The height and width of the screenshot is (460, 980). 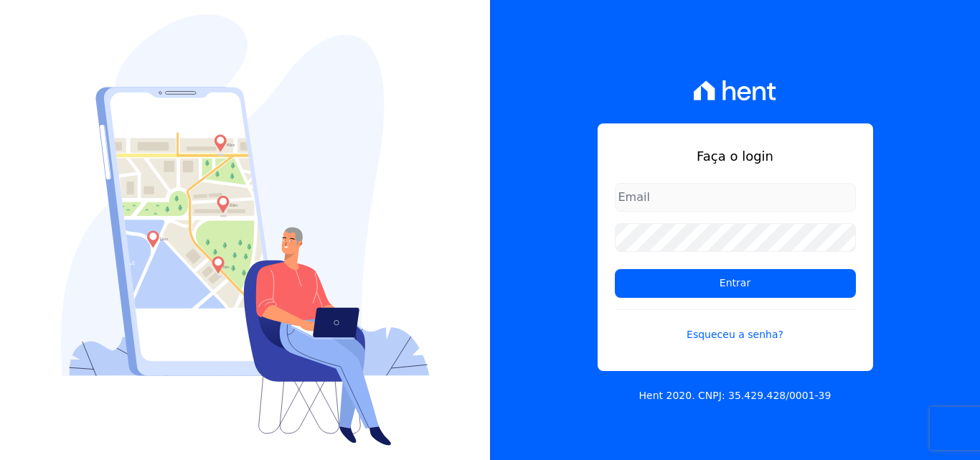 What do you see at coordinates (246, 230) in the screenshot?
I see `img: Login` at bounding box center [246, 230].